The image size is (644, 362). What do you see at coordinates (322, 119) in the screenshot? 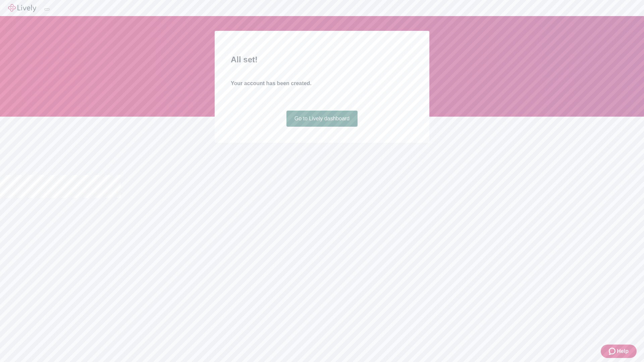
I see `a: Go to Lively dashboard` at bounding box center [322, 119].